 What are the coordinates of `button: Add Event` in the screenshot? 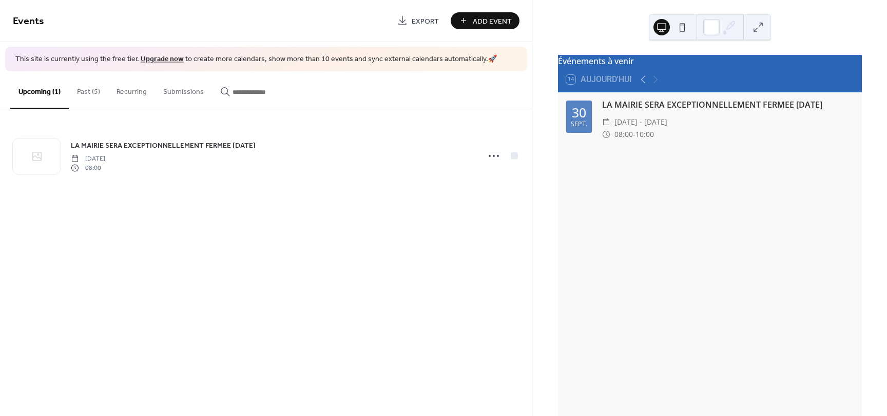 It's located at (485, 21).